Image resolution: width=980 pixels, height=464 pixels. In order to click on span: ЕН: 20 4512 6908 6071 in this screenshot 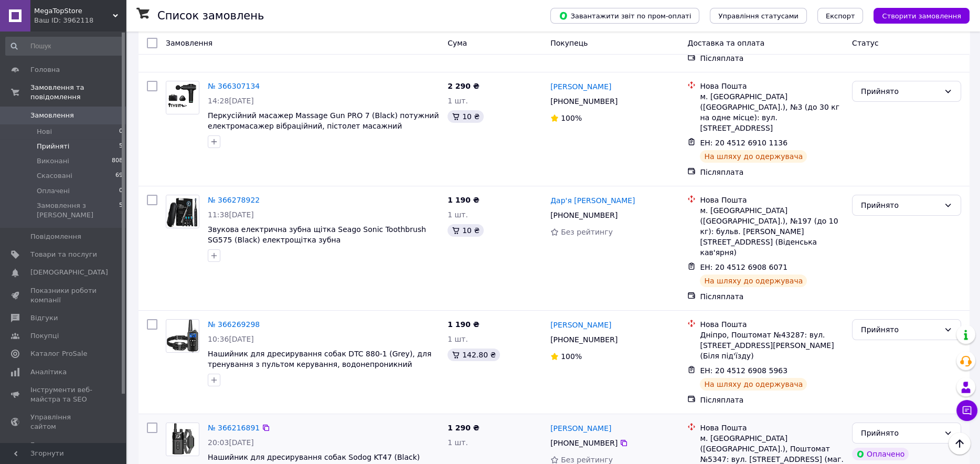, I will do `click(744, 267)`.